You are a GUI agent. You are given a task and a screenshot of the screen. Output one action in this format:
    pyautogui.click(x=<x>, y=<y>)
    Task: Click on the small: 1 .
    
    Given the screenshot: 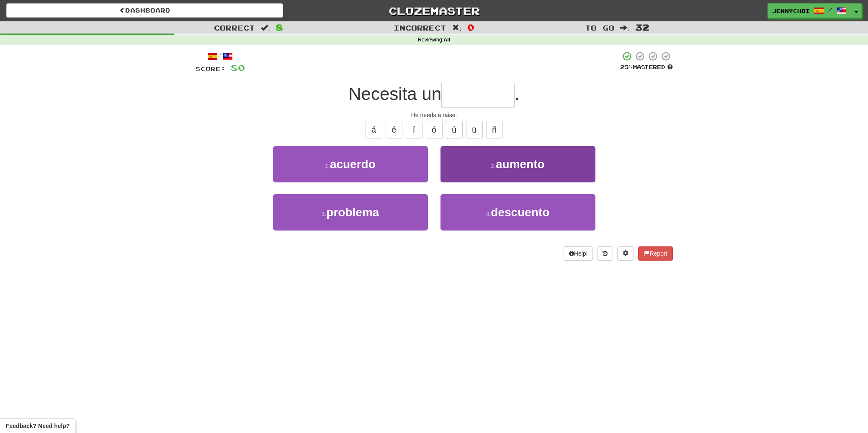 What is the action you would take?
    pyautogui.click(x=327, y=166)
    